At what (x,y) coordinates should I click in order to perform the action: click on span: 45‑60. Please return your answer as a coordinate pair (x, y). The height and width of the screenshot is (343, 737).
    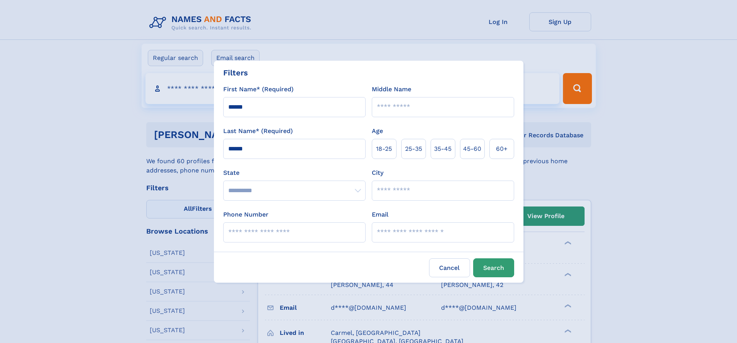
    Looking at the image, I should click on (472, 149).